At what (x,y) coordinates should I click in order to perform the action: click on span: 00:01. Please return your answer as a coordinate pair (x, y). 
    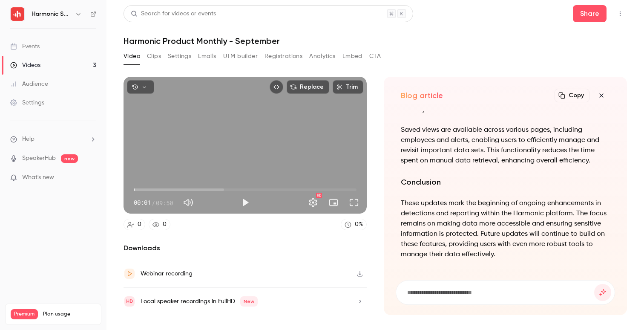
    Looking at the image, I should click on (142, 203).